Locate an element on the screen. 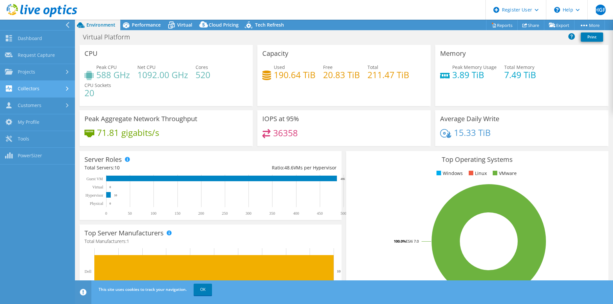  h3: Peak Aggregate Network Throughput is located at coordinates (141, 119).